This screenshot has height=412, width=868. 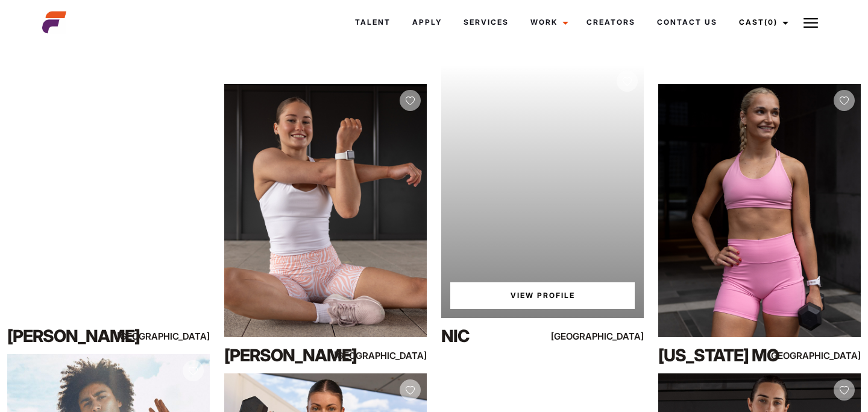 I want to click on a: Creators, so click(x=611, y=23).